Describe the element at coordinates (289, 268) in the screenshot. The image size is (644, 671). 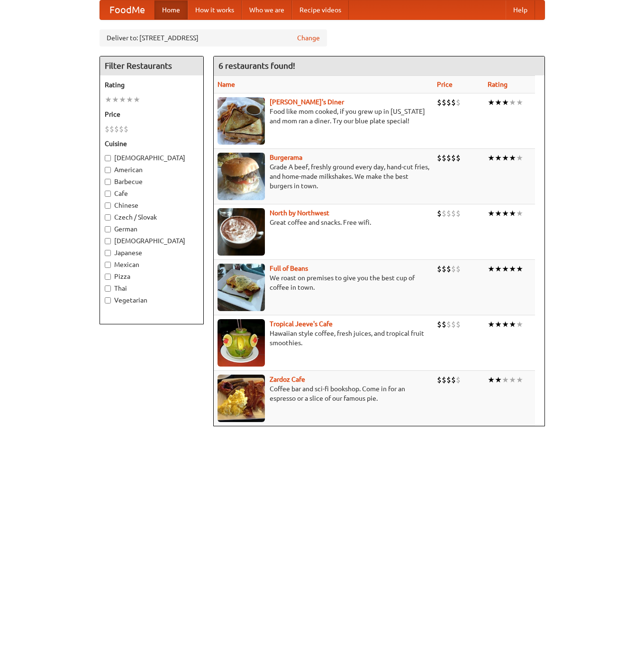
I see `b: Full of Beans` at that location.